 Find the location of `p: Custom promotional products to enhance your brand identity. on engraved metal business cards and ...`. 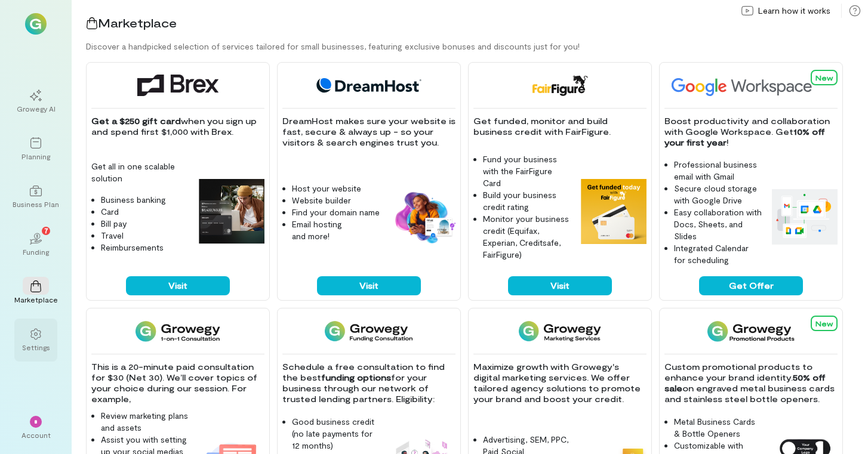

p: Custom promotional products to enhance your brand identity. on engraved metal business cards and ... is located at coordinates (751, 383).